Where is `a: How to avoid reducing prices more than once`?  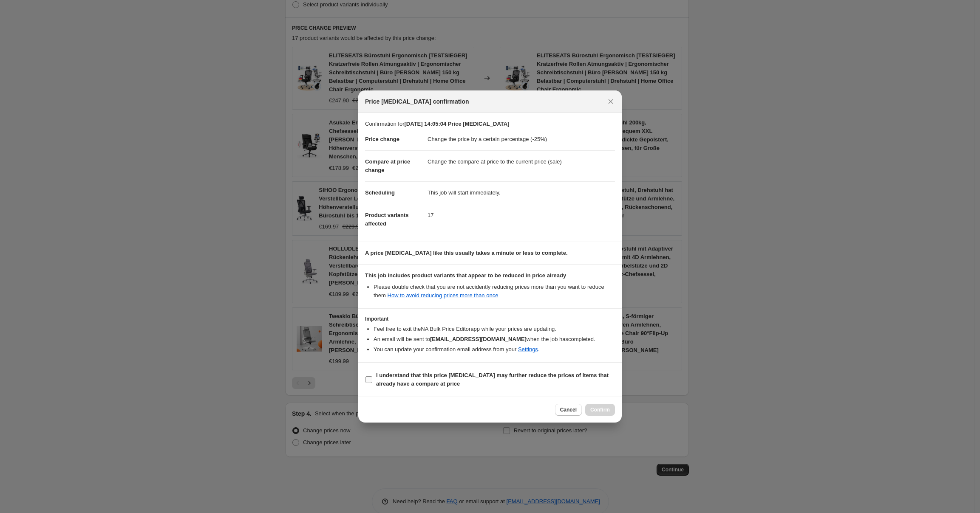
a: How to avoid reducing prices more than once is located at coordinates (443, 295).